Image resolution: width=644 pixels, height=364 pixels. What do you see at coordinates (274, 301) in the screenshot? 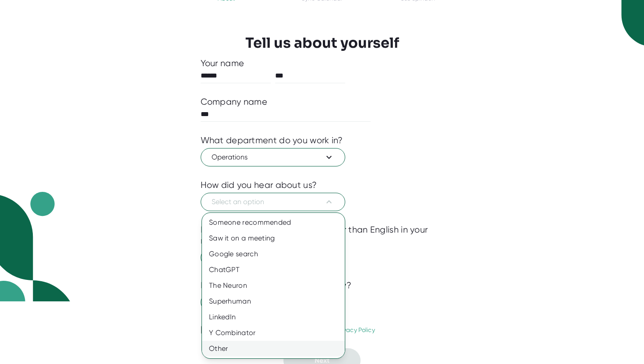
I see `div: Superhuman` at bounding box center [274, 301].